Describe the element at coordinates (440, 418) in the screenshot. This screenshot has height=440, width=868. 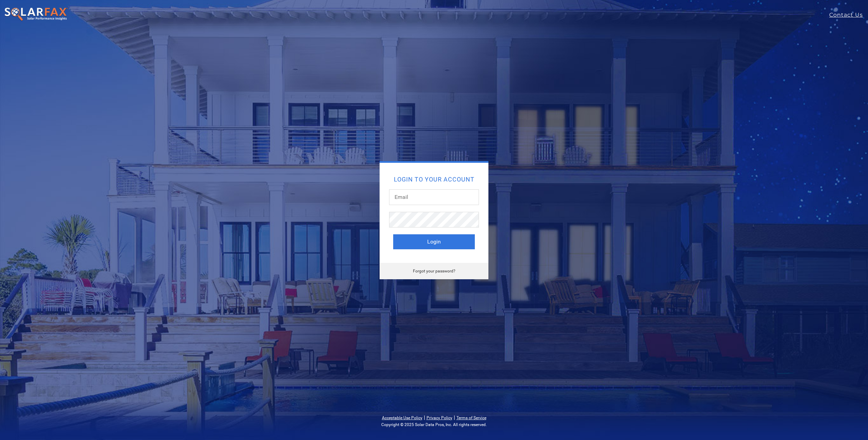
I see `a: Privacy Policy` at that location.